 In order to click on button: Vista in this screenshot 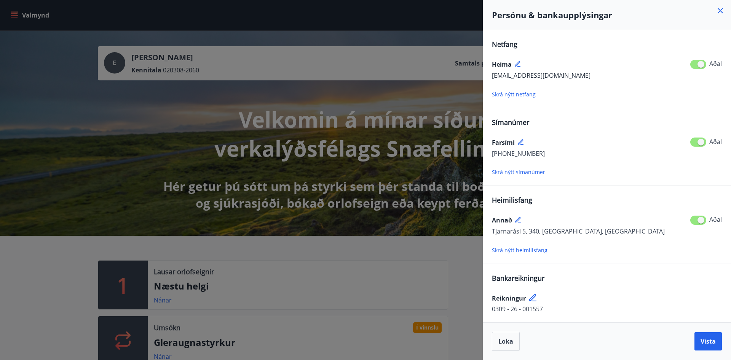, I will do `click(708, 341)`.